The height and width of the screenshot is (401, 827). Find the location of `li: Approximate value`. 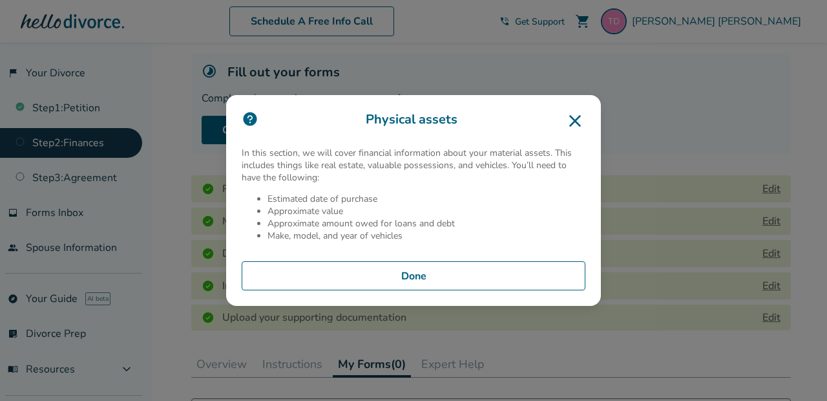

li: Approximate value is located at coordinates (426, 211).